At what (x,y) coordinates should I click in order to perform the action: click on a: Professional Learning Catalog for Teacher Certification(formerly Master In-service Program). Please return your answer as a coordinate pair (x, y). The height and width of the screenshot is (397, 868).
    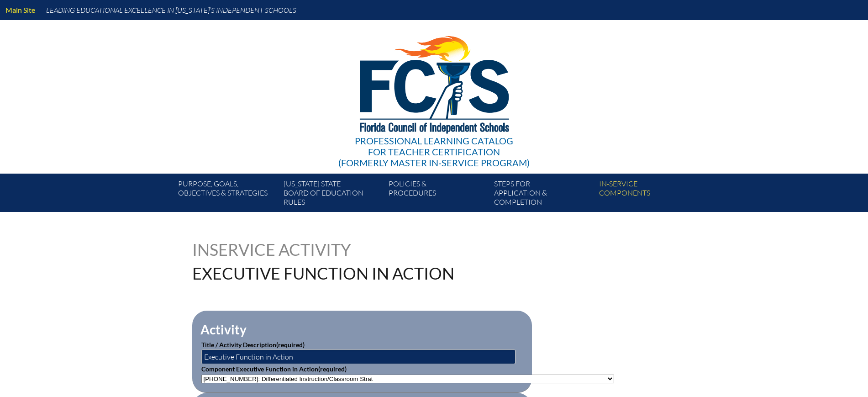
    Looking at the image, I should click on (434, 94).